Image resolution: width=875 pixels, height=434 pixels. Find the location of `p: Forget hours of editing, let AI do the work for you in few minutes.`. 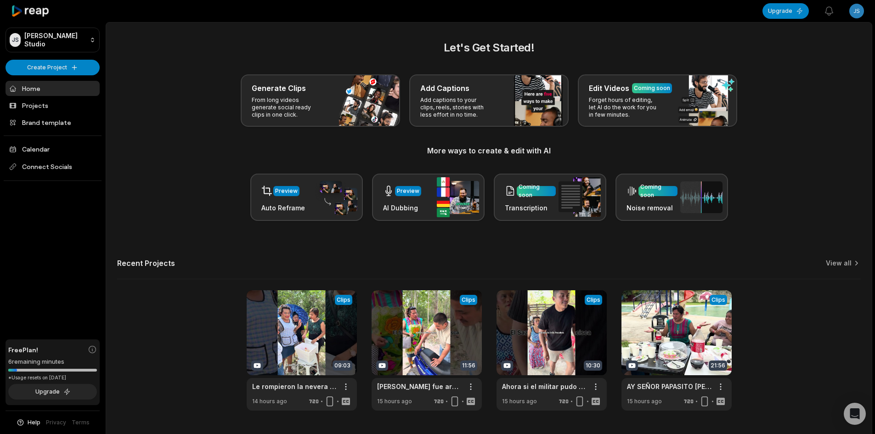

p: Forget hours of editing, let AI do the work for you in few minutes. is located at coordinates (624, 108).